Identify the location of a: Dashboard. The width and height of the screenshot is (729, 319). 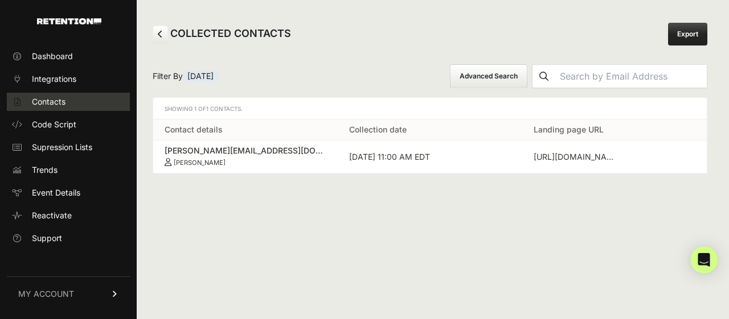
(68, 56).